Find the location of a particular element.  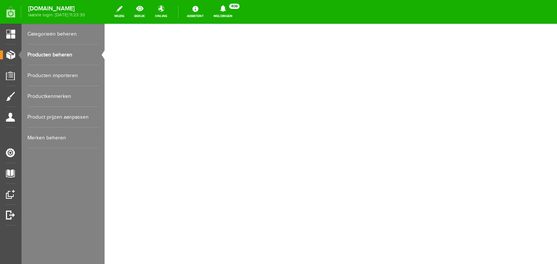

a: wijzig is located at coordinates (119, 12).